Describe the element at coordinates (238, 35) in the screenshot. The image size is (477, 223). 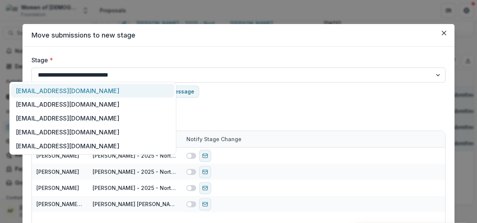
I see `header: Move submissions to new stage` at that location.